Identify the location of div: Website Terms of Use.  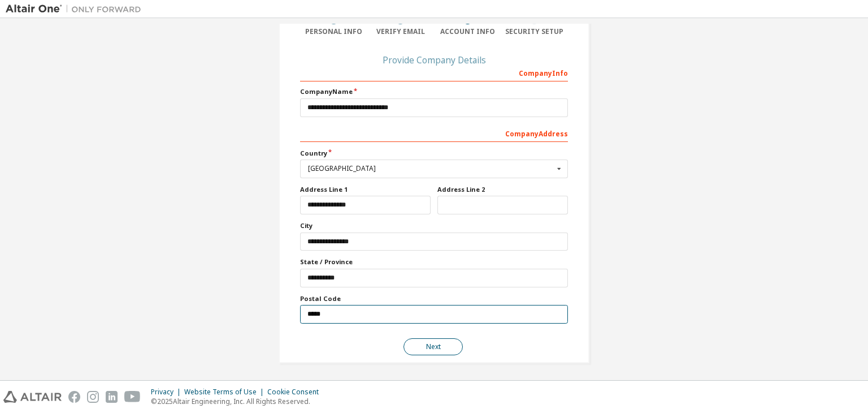
(225, 392).